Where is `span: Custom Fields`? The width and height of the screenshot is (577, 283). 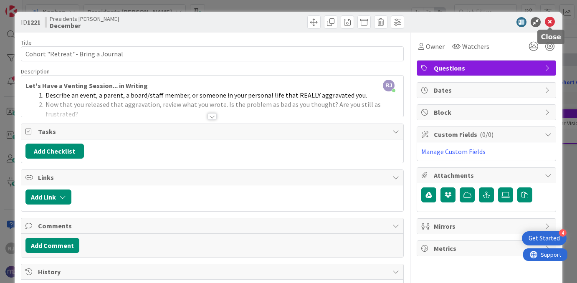 span: Custom Fields is located at coordinates (487, 134).